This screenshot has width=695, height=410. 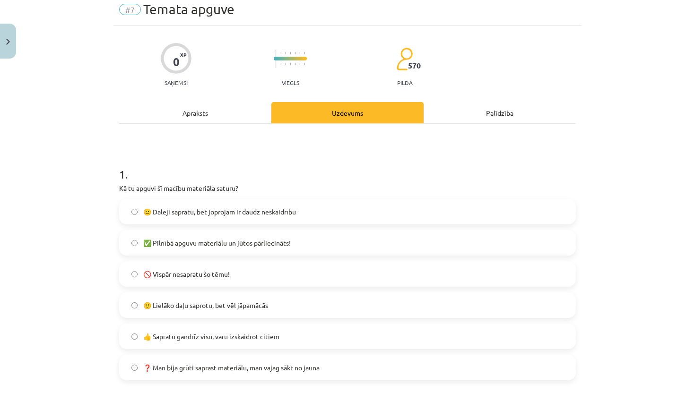 I want to click on input: 😐 Dalēji sapratu, bet joprojām ir daudz neskaidrību, so click(x=134, y=212).